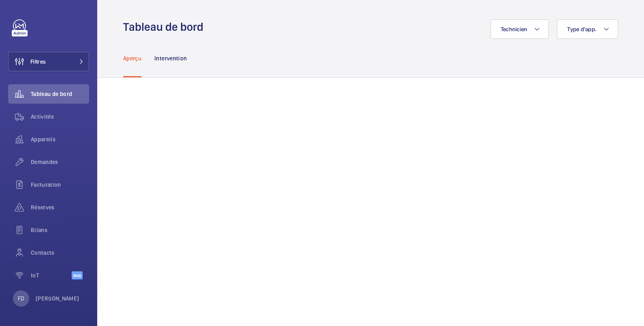  What do you see at coordinates (587, 29) in the screenshot?
I see `button: Type d'app.` at bounding box center [587, 29].